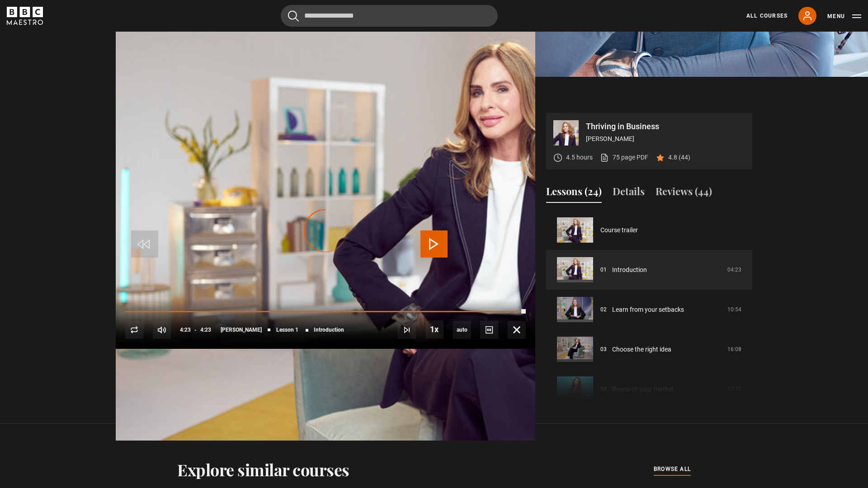 This screenshot has height=488, width=868. What do you see at coordinates (326, 312) in the screenshot?
I see `div: Progress Bar` at bounding box center [326, 312].